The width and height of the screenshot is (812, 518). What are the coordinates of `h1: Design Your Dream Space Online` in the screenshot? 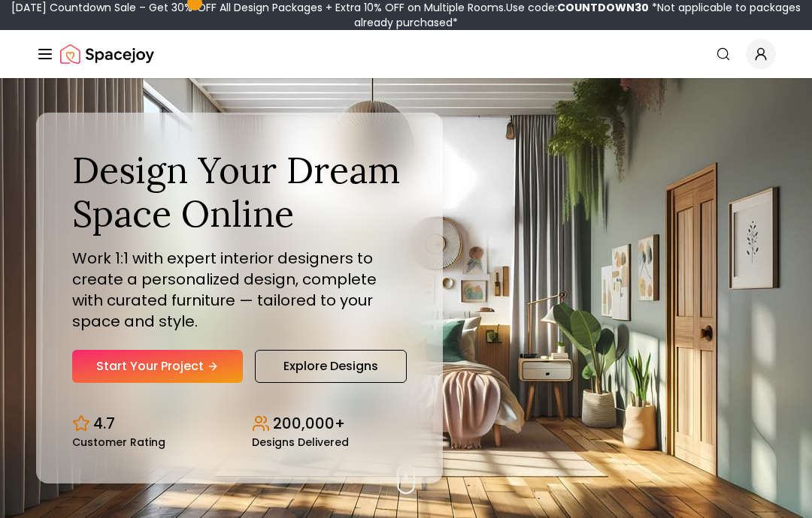 It's located at (239, 191).